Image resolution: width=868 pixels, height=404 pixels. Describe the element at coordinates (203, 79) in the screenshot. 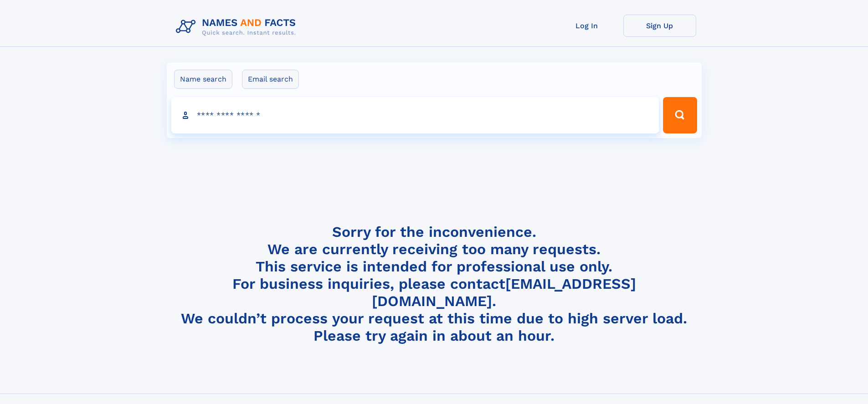

I see `label: Name search` at that location.